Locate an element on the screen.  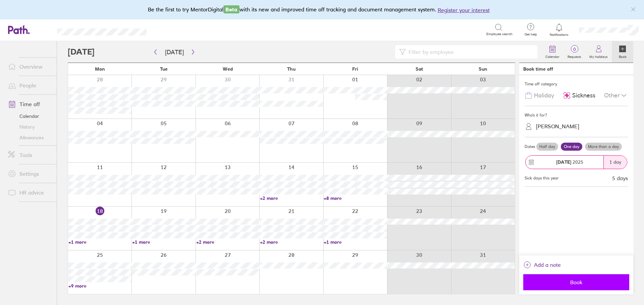
a: Time off is located at coordinates (30, 104).